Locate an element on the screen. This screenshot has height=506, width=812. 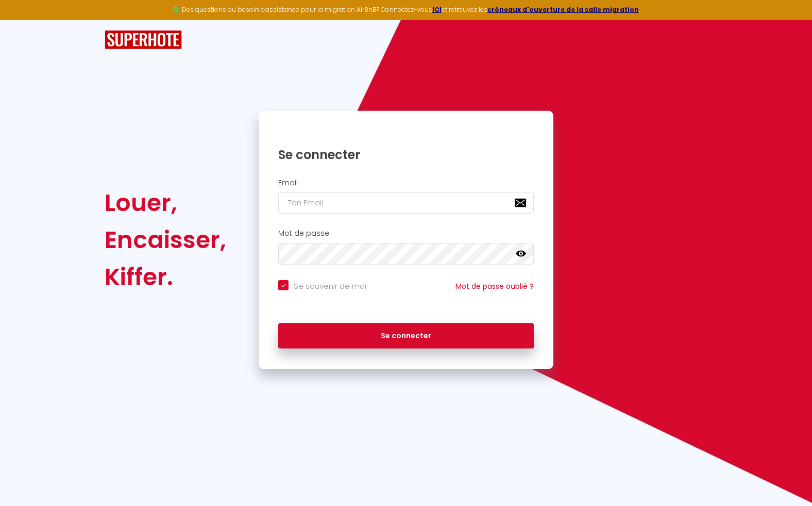
div: Kiffer. is located at coordinates (165, 277).